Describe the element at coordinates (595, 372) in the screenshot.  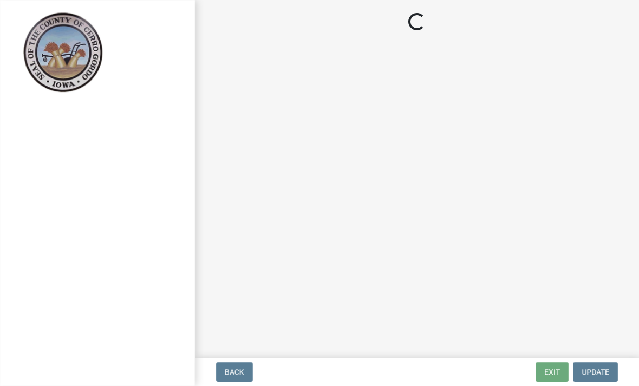
I see `button: Update` at that location.